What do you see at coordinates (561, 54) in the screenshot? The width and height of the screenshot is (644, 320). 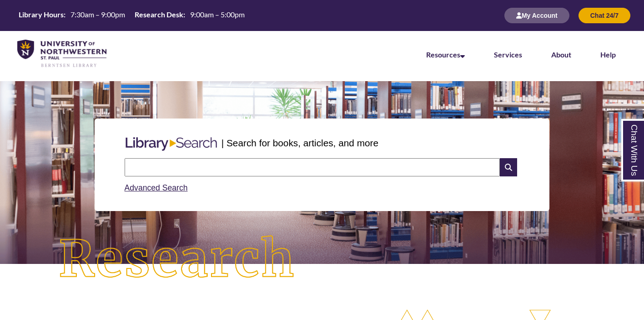 I see `a: About` at bounding box center [561, 54].